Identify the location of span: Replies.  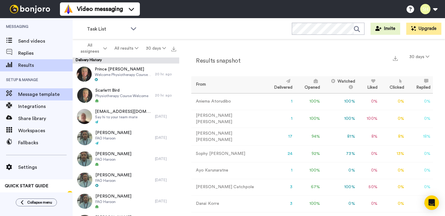
(45, 53).